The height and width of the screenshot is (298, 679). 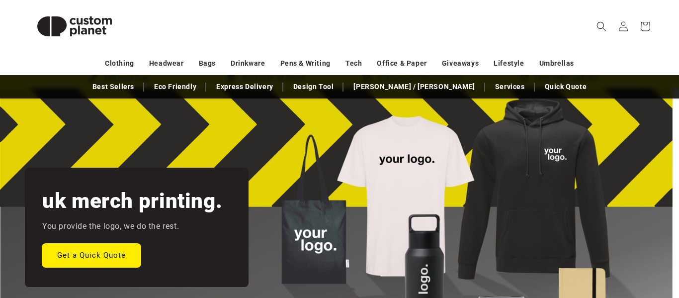 I want to click on a: Get a Quick Quote, so click(x=91, y=255).